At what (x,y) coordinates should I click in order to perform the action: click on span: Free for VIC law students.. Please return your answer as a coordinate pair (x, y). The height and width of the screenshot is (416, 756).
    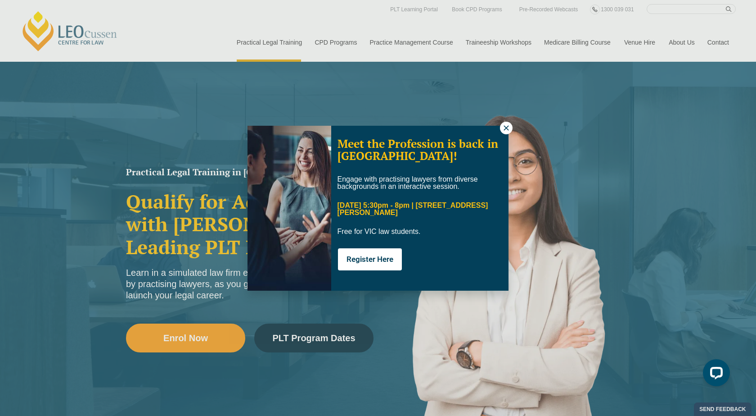
    Looking at the image, I should click on (379, 231).